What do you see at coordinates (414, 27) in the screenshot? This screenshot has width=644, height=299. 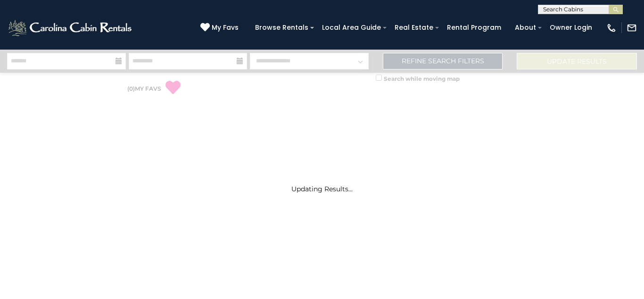 I see `a: Real Estate` at bounding box center [414, 27].